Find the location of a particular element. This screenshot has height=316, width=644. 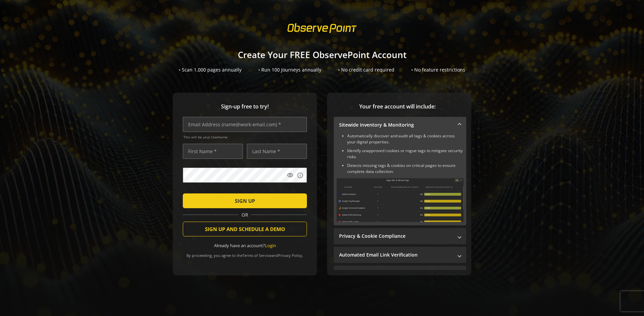

span: Sign-up free to try! is located at coordinates (245, 107).